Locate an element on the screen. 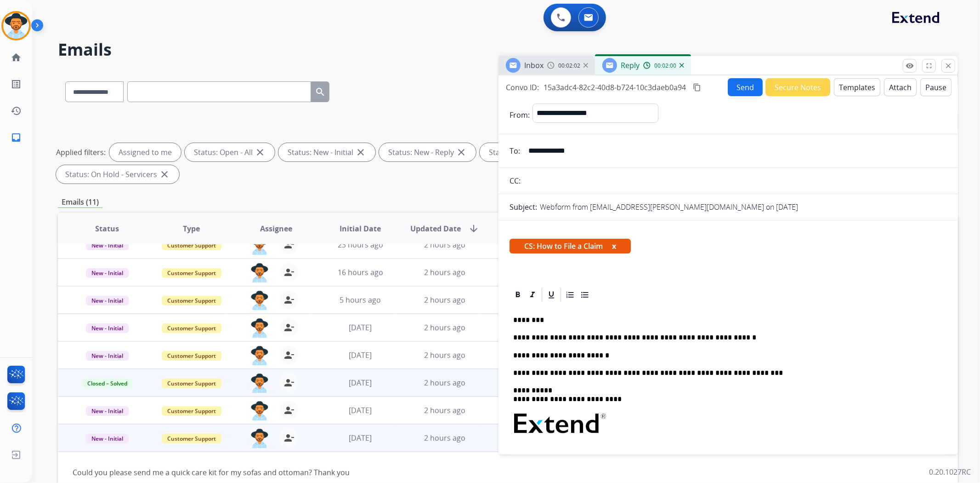 Image resolution: width=980 pixels, height=483 pixels. p: From: is located at coordinates (519, 115).